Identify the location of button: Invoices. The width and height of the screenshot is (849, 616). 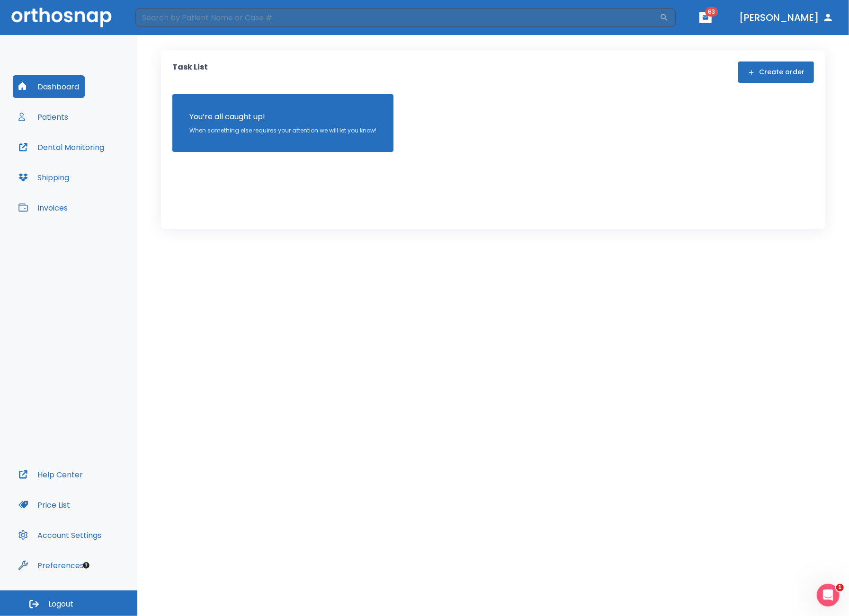
(43, 208).